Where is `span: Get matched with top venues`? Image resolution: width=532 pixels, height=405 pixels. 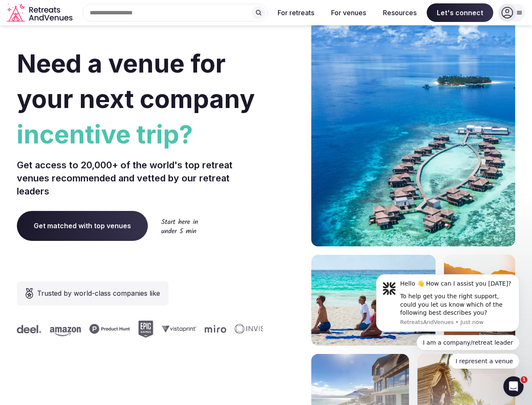 span: Get matched with top venues is located at coordinates (82, 225).